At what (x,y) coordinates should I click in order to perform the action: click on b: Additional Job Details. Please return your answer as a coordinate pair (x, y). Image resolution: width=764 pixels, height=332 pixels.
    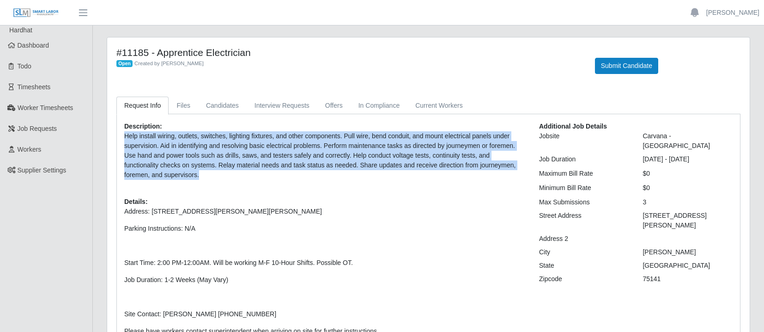
    Looking at the image, I should click on (573, 126).